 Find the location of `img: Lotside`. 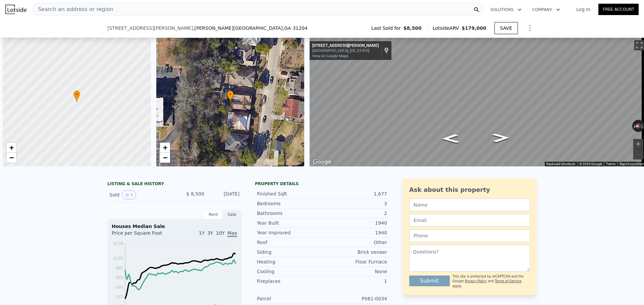

img: Lotside is located at coordinates (16, 9).